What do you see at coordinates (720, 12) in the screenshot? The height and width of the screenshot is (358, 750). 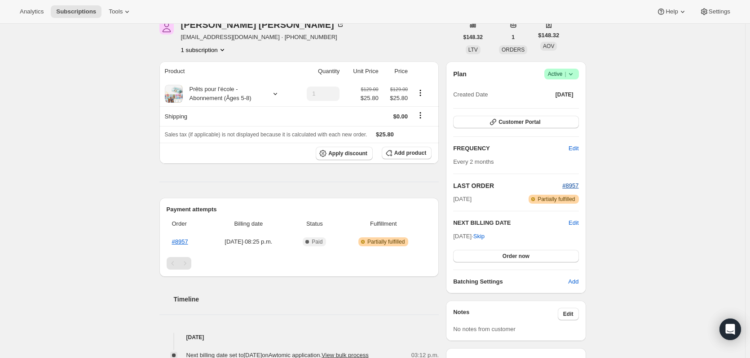 I see `span: Settings` at bounding box center [720, 12].